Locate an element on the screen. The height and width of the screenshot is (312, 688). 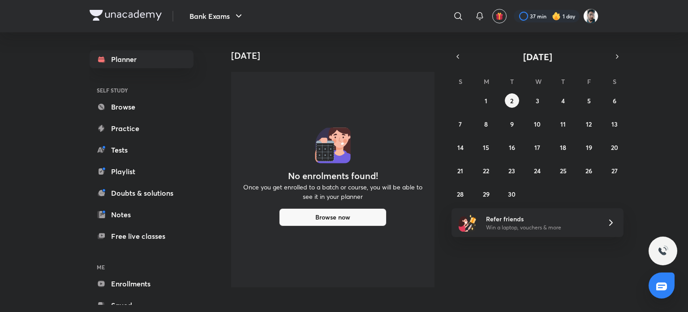
button: September 14, 2025 is located at coordinates (461, 147).